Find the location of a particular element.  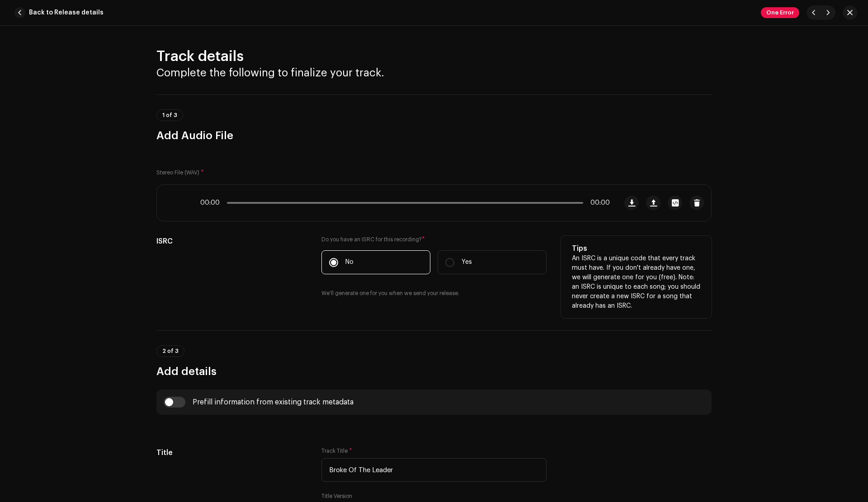

p: Yes is located at coordinates (467, 262).